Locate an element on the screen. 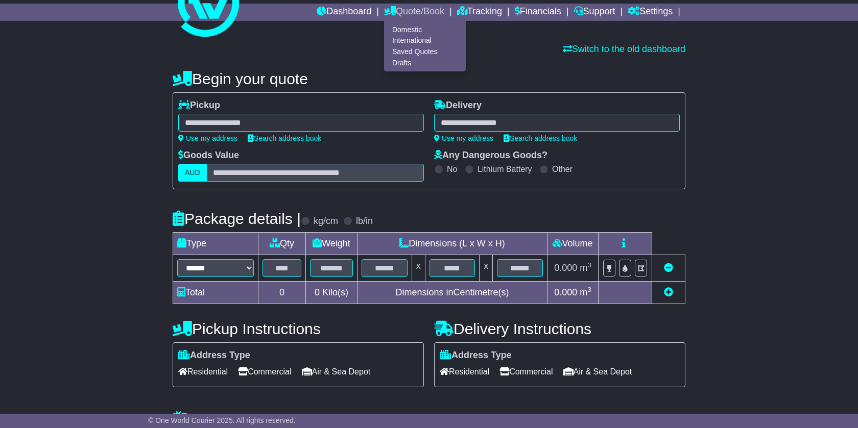 Image resolution: width=858 pixels, height=428 pixels. a: Switch to the old dashboard is located at coordinates (624, 49).